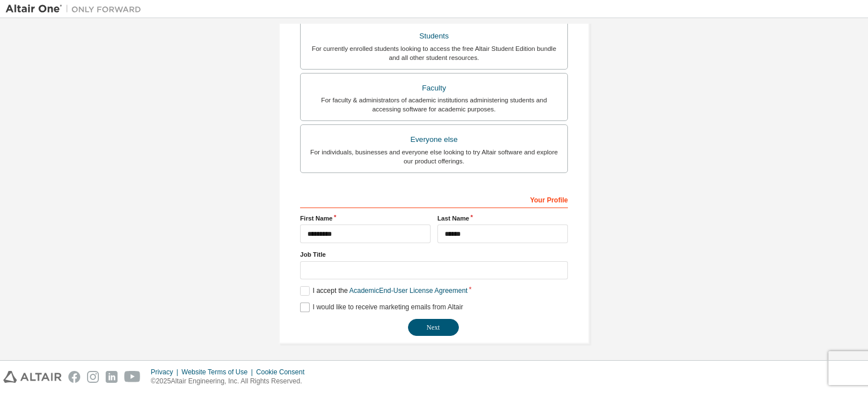 This screenshot has width=868, height=393. What do you see at coordinates (93, 377) in the screenshot?
I see `img: instagram.svg` at bounding box center [93, 377].